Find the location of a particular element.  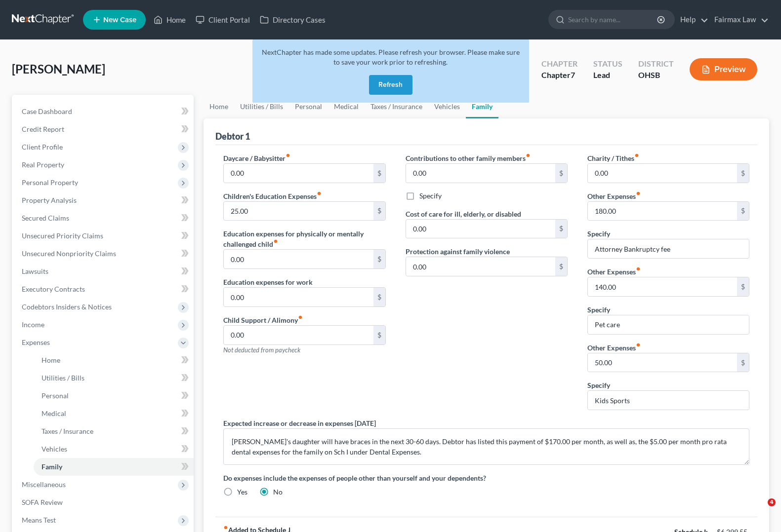

label: Protection against family violence is located at coordinates (457, 251).